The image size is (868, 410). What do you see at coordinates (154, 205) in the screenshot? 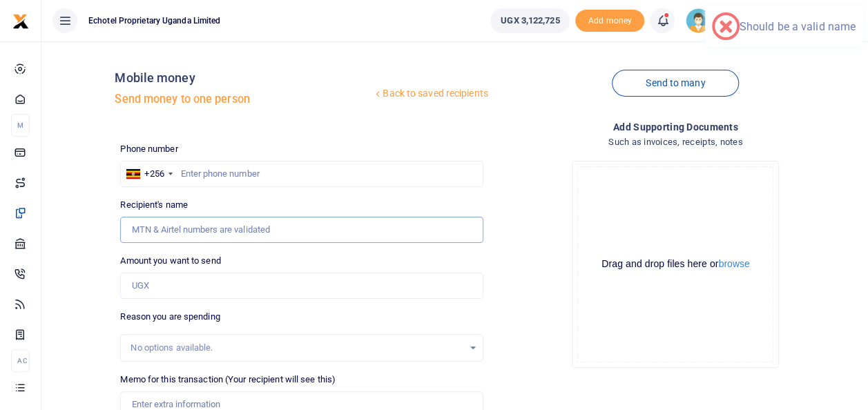
I see `label: Recipient's name` at bounding box center [154, 205].